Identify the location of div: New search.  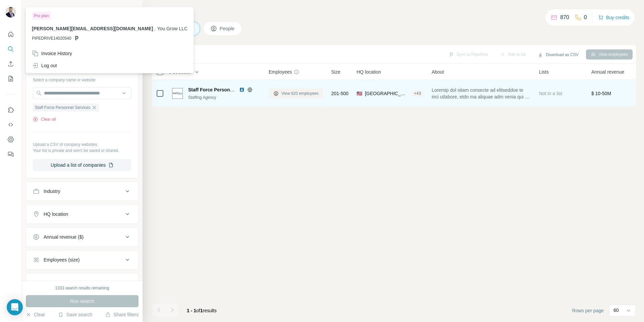
(37, 9).